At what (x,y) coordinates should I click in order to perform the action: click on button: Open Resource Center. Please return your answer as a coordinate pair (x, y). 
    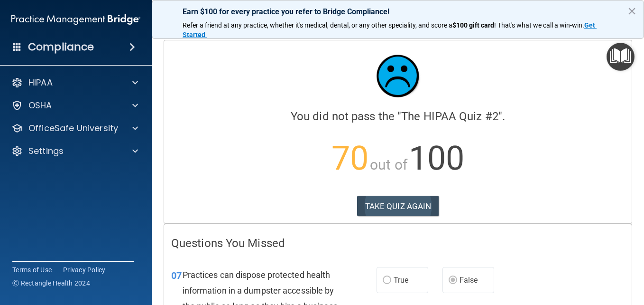
    Looking at the image, I should click on (620, 57).